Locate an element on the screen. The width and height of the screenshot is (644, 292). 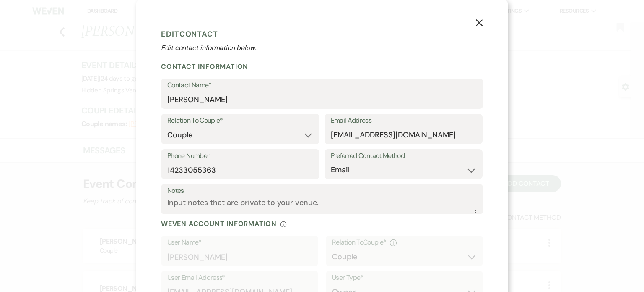
label: Phone Number is located at coordinates (240, 156).